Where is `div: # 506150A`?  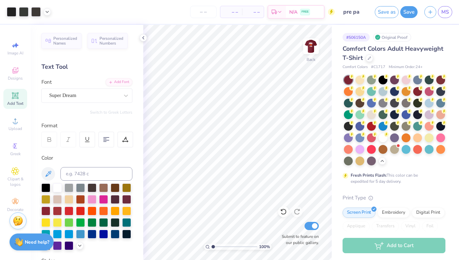 div: # 506150A is located at coordinates (356, 37).